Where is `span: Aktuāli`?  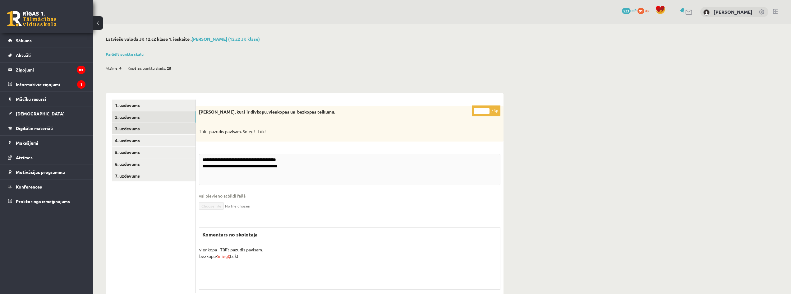
span: Aktuāli is located at coordinates (23, 55).